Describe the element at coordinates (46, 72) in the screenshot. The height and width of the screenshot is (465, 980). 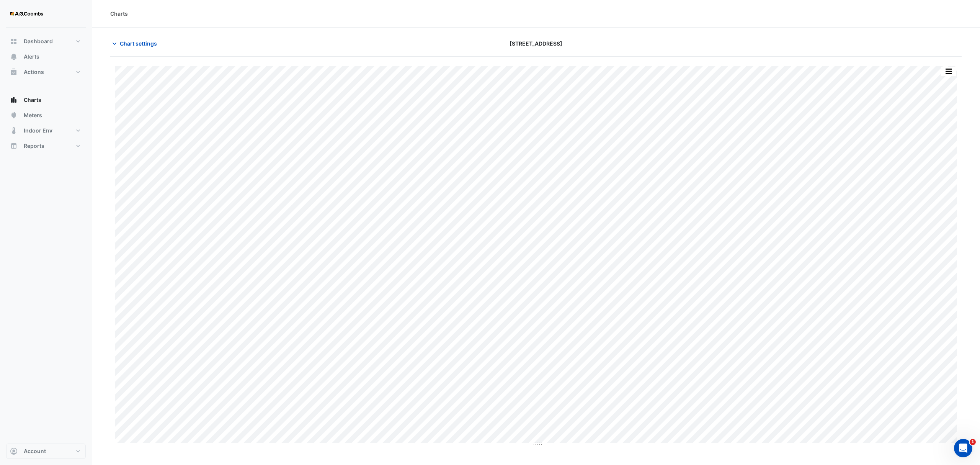
I see `button: Actions` at that location.